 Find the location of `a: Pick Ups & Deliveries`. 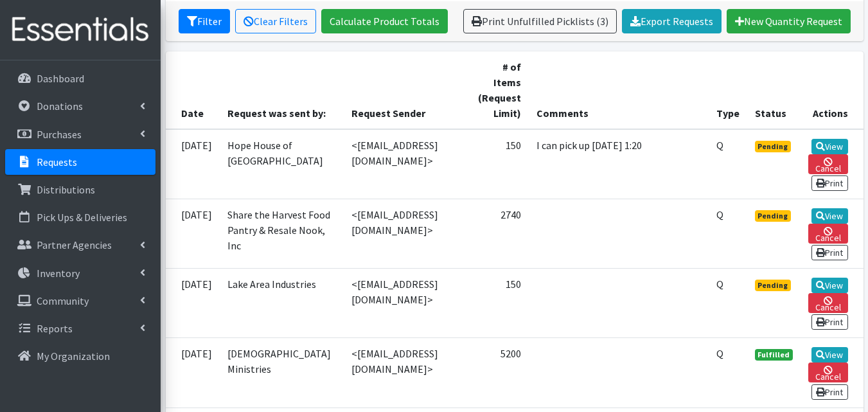

a: Pick Ups & Deliveries is located at coordinates (80, 217).